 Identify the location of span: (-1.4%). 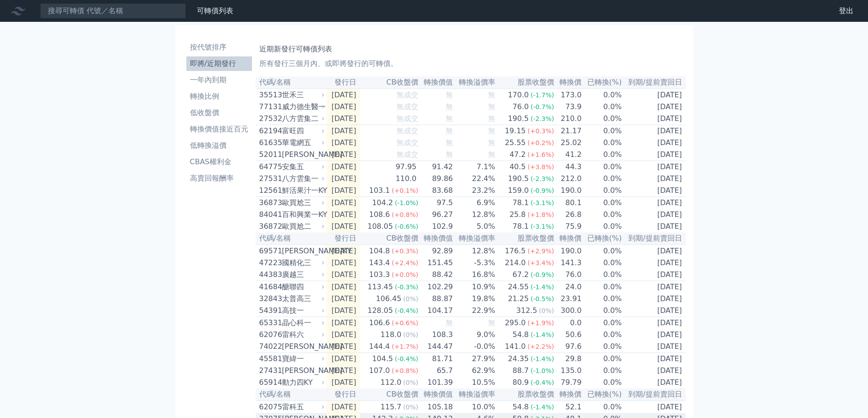
(542, 359).